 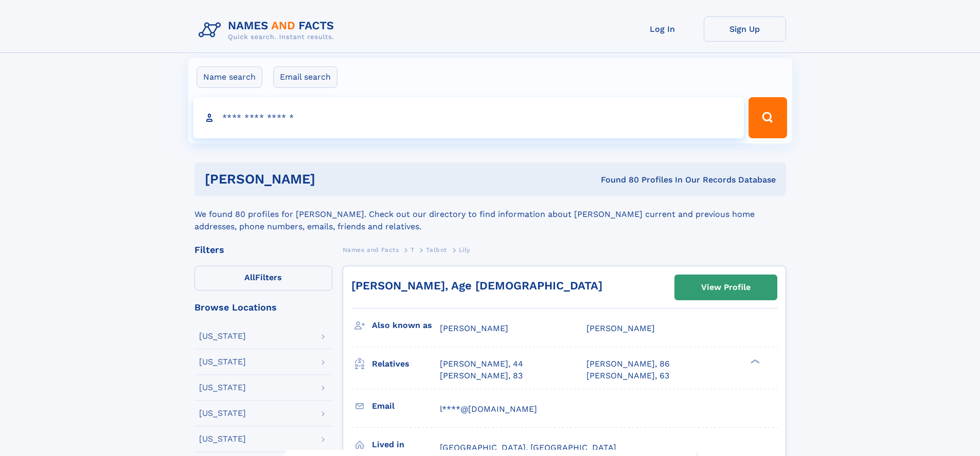 I want to click on a: Names and Facts, so click(x=371, y=250).